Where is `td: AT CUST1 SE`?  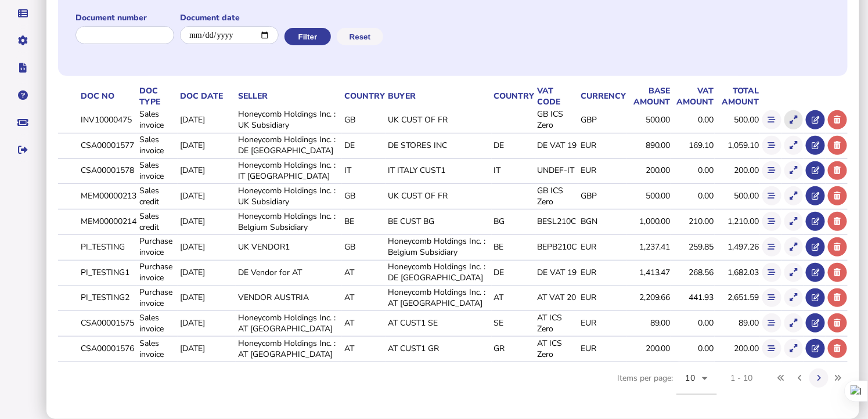 td: AT CUST1 SE is located at coordinates (438, 322).